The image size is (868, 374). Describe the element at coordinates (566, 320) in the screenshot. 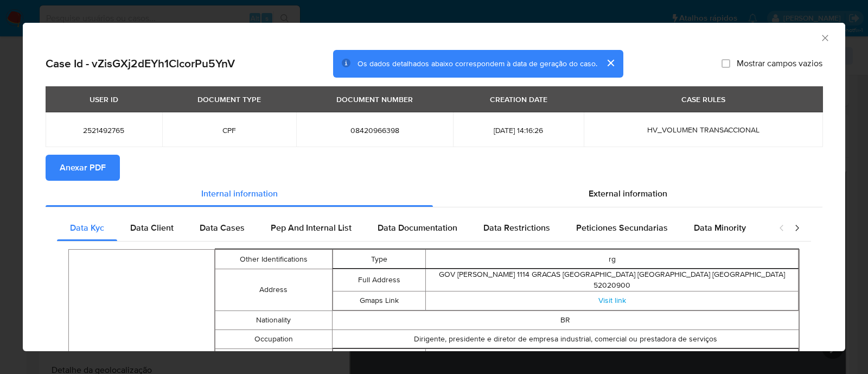

I see `td: BR` at that location.